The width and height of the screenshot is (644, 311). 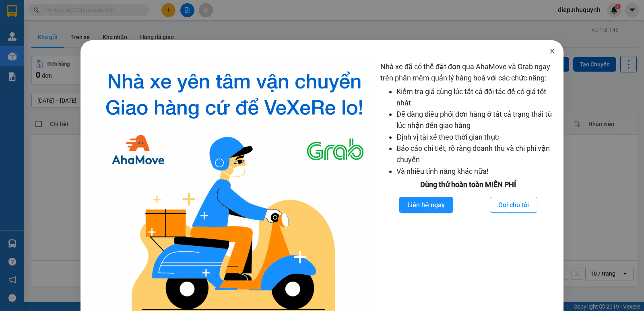 I want to click on button: Liên hệ ngay, so click(x=426, y=205).